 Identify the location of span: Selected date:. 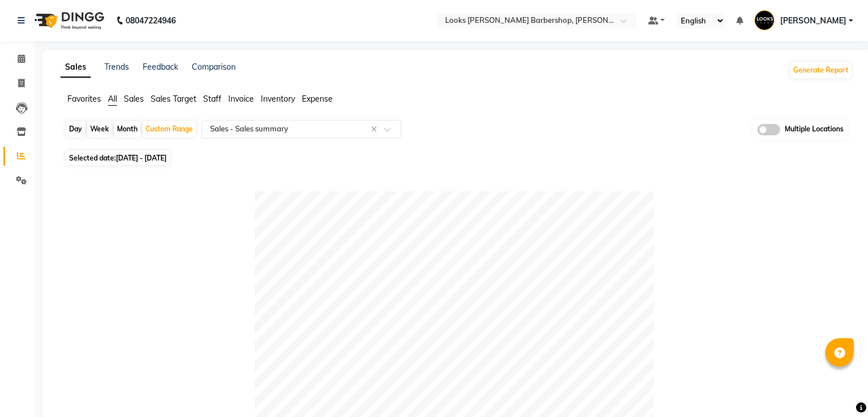
(117, 158).